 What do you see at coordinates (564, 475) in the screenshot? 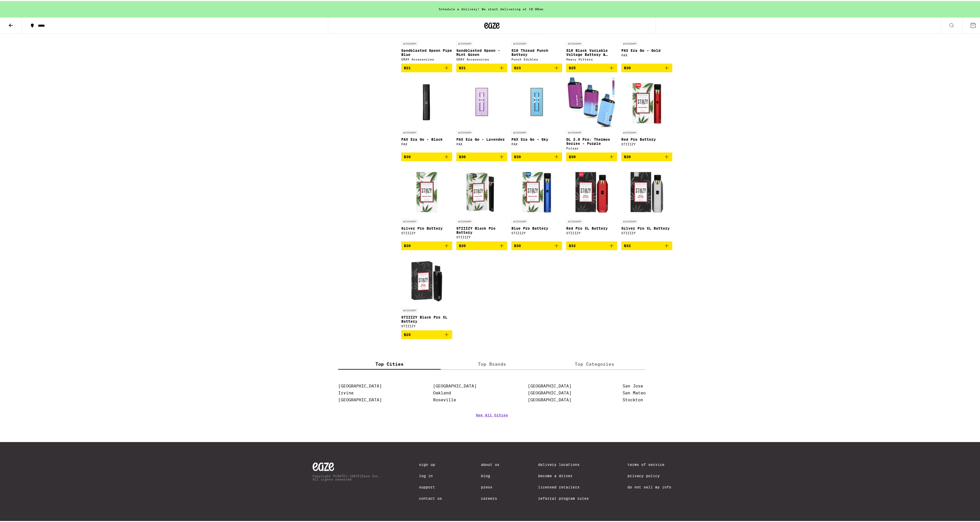
I see `a: Become a Driver` at bounding box center [564, 475].